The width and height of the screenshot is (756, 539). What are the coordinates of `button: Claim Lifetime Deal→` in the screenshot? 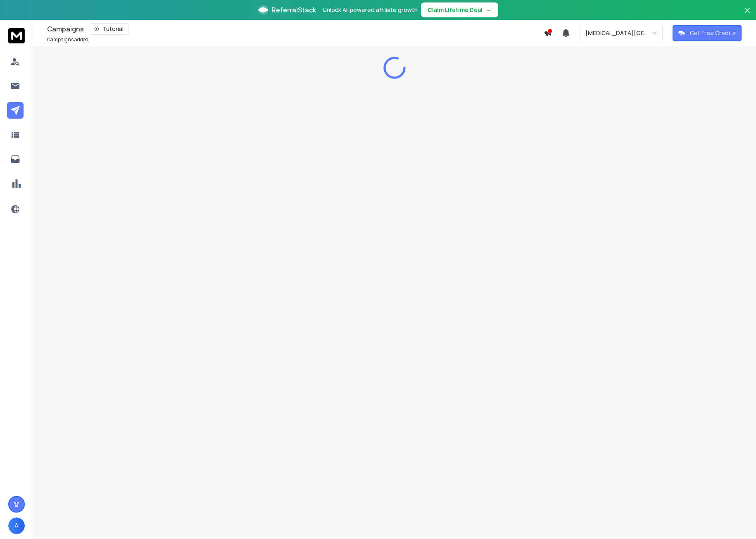 It's located at (459, 10).